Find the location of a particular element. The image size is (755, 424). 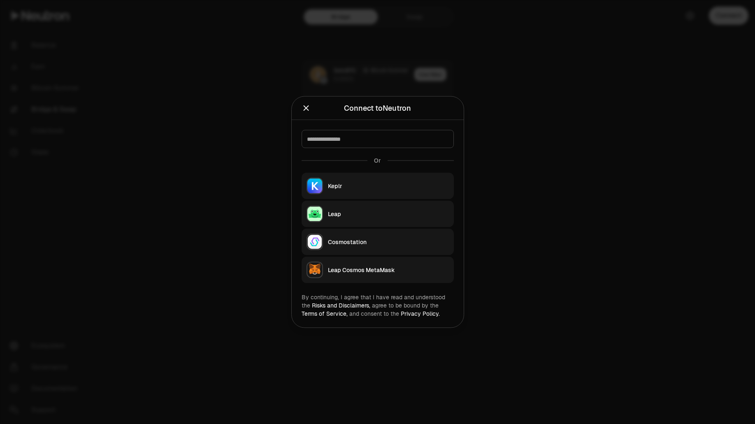

div: Leap Cosmos MetaMask is located at coordinates (389, 270).